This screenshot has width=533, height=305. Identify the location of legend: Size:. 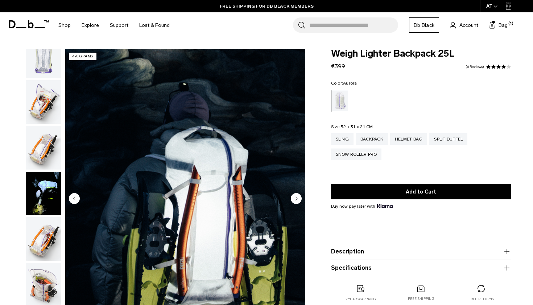
(352, 127).